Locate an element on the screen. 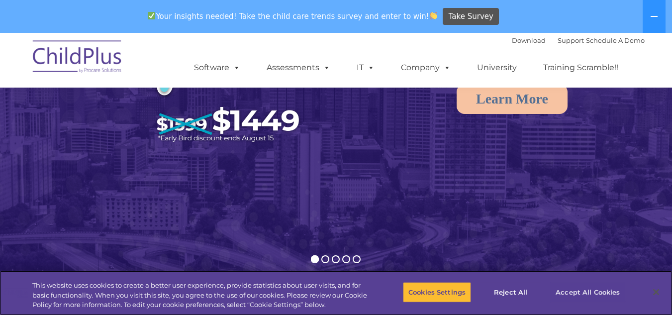 Image resolution: width=672 pixels, height=315 pixels. button: Accept All Cookies is located at coordinates (588, 292).